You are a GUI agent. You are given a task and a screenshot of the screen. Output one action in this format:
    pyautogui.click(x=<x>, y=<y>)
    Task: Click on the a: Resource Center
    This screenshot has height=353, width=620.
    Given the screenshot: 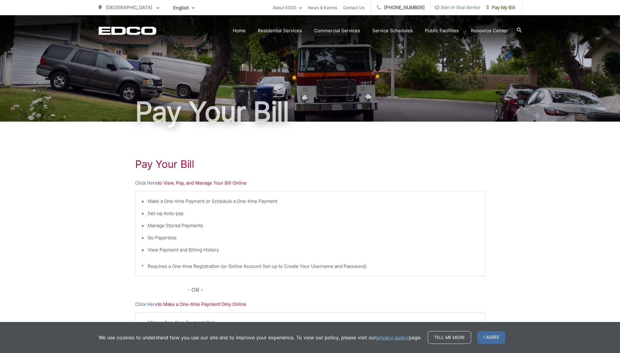 What is the action you would take?
    pyautogui.click(x=489, y=31)
    